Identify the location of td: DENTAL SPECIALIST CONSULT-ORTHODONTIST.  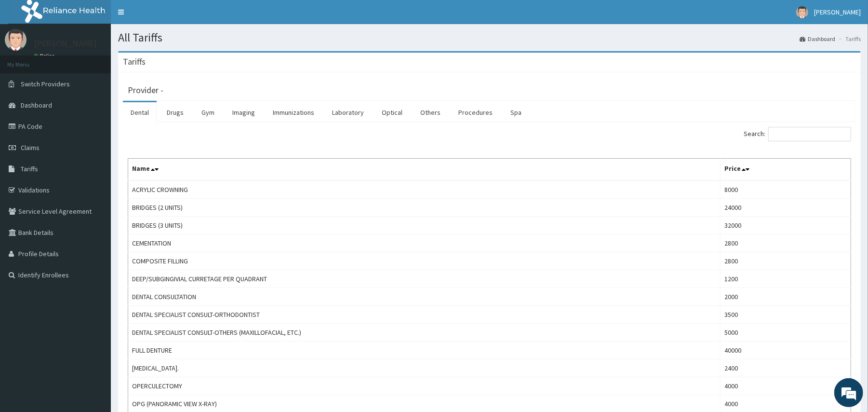
(424, 314).